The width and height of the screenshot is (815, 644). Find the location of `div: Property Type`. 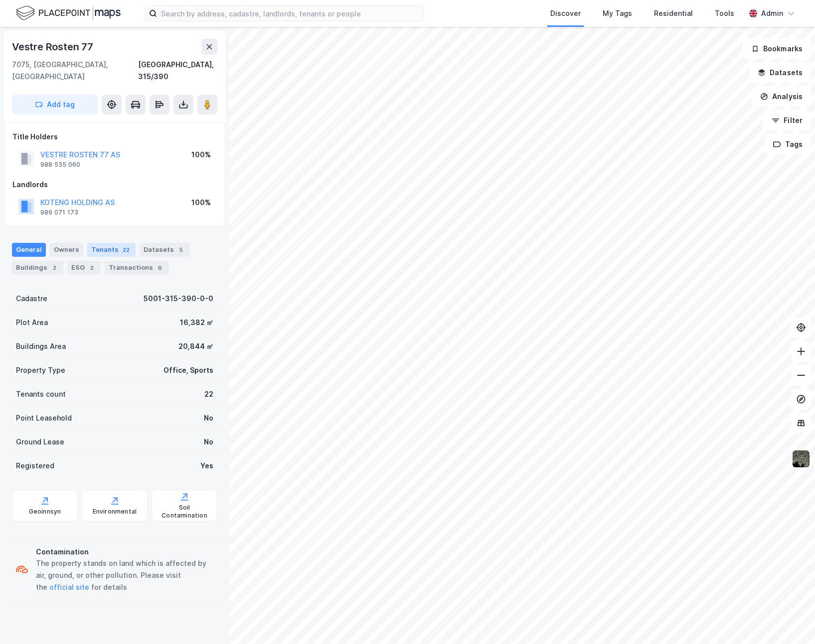

div: Property Type is located at coordinates (40, 370).